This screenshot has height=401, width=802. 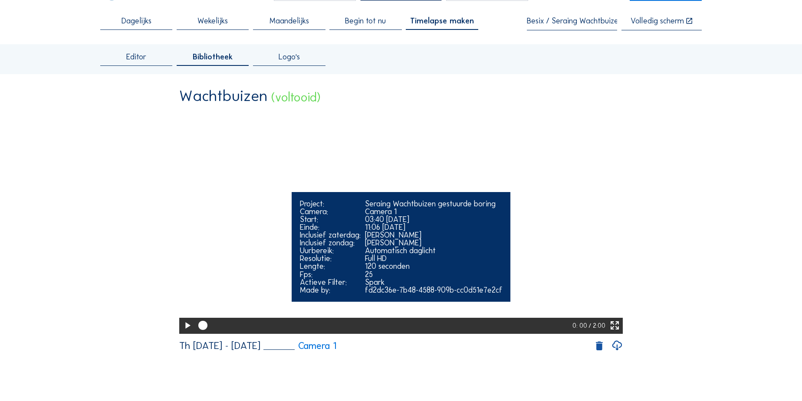 I want to click on div: Project:, so click(x=330, y=204).